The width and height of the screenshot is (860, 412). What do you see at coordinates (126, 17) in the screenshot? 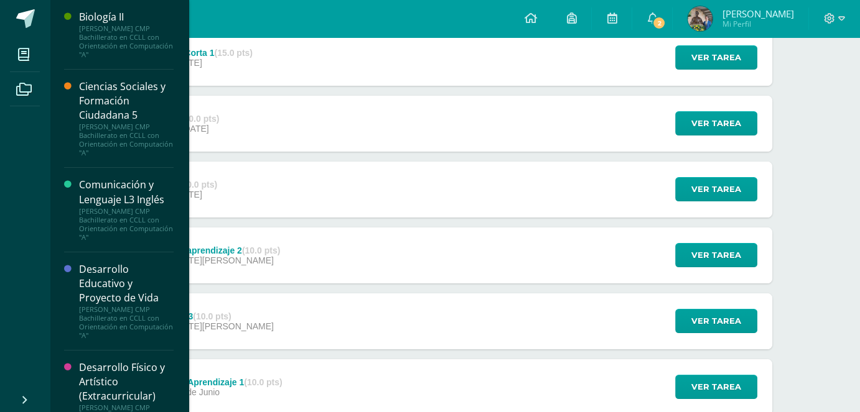
I see `div: Biología II` at bounding box center [126, 17].